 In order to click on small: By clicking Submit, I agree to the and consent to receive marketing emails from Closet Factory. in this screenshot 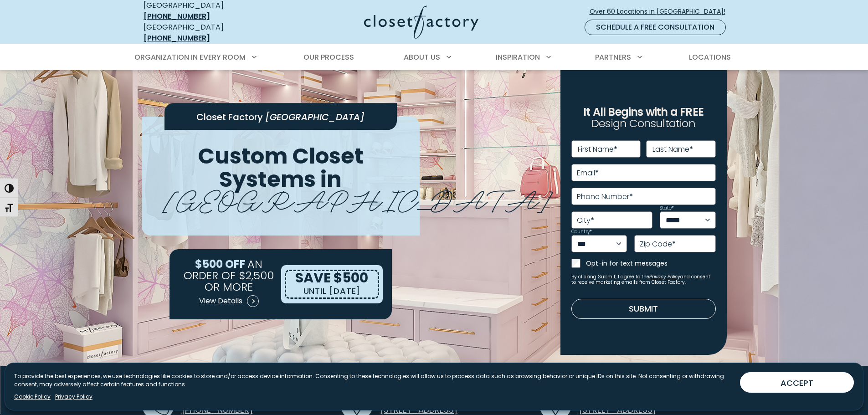, I will do `click(643, 280)`.